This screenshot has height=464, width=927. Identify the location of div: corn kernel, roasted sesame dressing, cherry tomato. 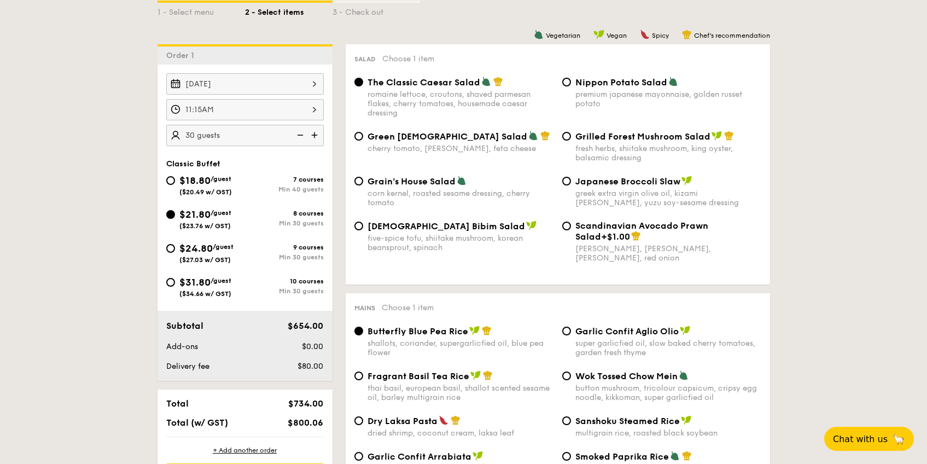
(460, 198).